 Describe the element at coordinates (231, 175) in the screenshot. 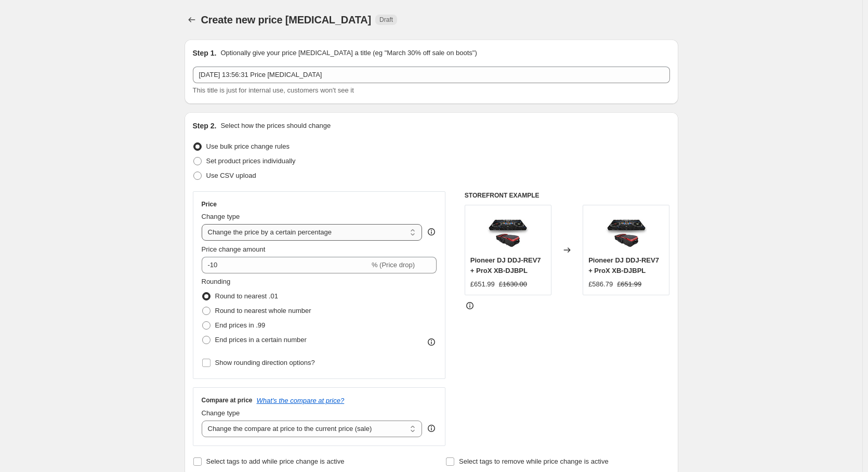

I see `span: Use CSV upload` at that location.